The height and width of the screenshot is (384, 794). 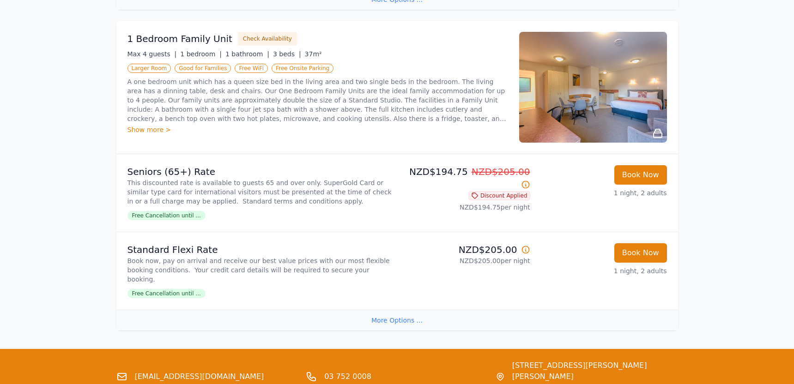 I want to click on span: 1 bedroom |, so click(x=201, y=54).